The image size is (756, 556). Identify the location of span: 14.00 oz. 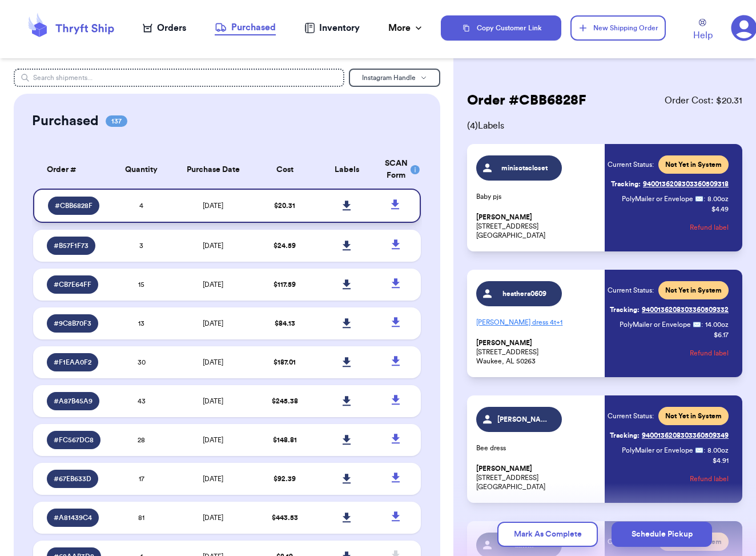
(716, 325).